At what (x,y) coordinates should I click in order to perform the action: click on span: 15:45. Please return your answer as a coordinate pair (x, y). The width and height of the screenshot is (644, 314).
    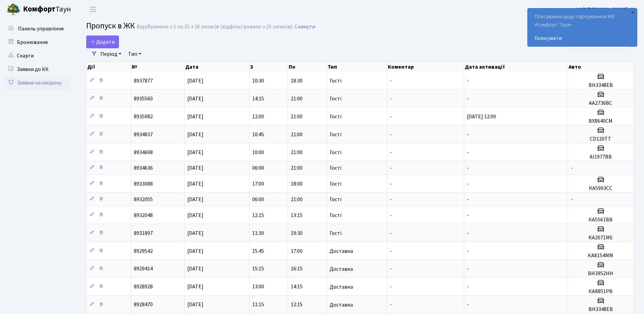
    Looking at the image, I should click on (258, 251).